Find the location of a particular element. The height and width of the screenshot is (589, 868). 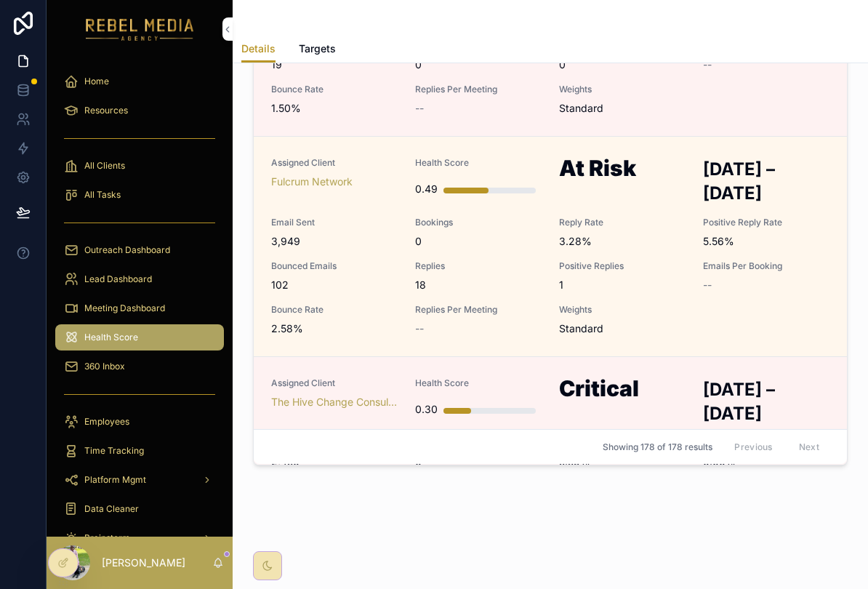

span: 3,949 is located at coordinates (335, 242).